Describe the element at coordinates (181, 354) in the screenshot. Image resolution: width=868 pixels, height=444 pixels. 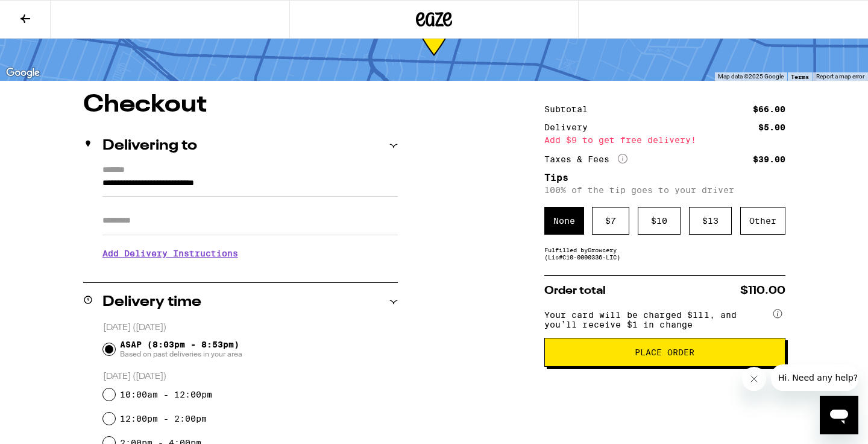
I see `span: Based on past deliveries in your area` at that location.